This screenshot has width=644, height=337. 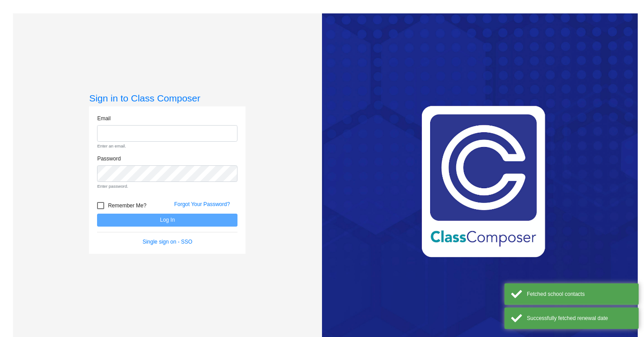 I want to click on label: Email, so click(x=104, y=118).